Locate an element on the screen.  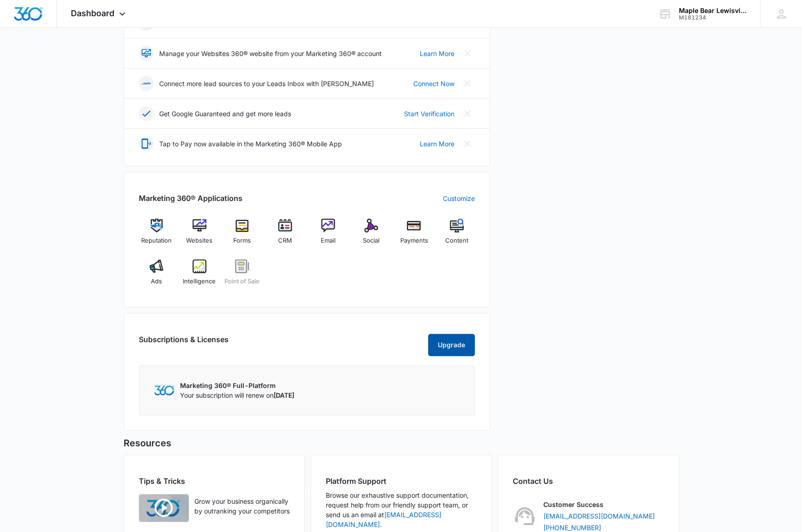
a: Websites is located at coordinates (199, 235).